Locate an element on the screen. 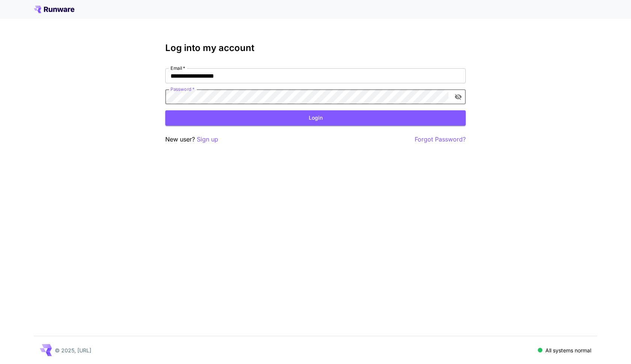 The image size is (631, 364). button: Login is located at coordinates (316, 118).